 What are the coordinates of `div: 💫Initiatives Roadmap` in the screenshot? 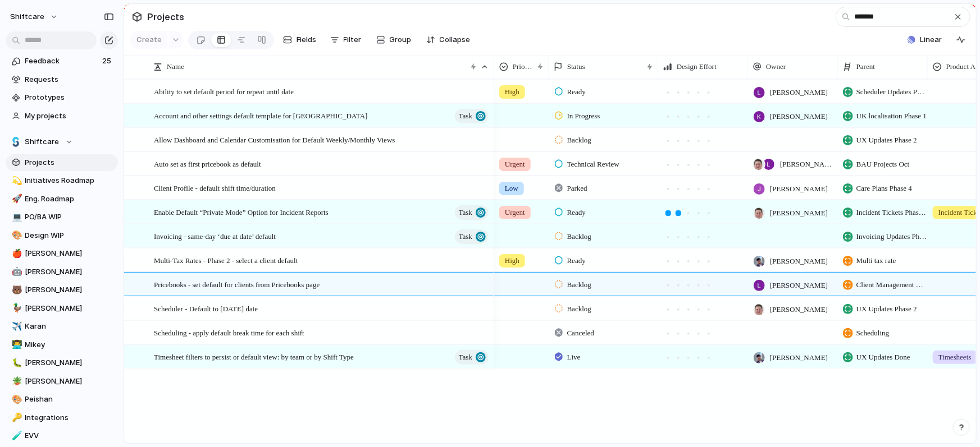 It's located at (62, 181).